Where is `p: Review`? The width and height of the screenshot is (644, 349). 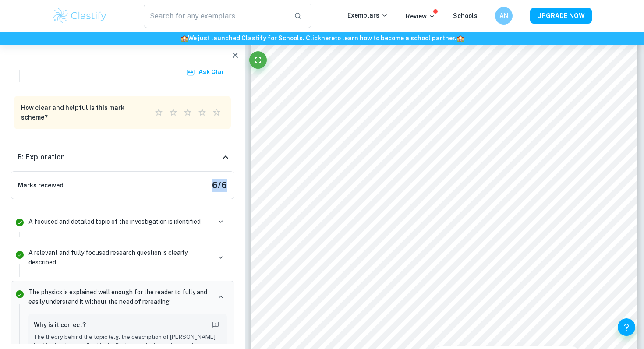
p: Review is located at coordinates (420, 16).